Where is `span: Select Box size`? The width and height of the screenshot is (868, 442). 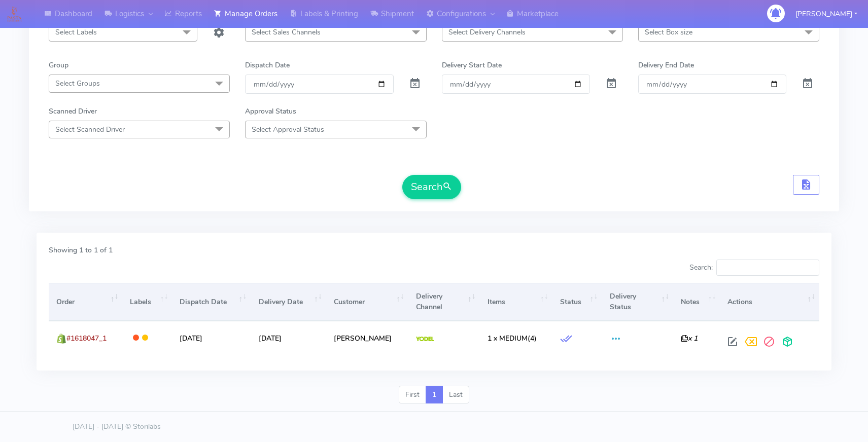 span: Select Box size is located at coordinates (669, 32).